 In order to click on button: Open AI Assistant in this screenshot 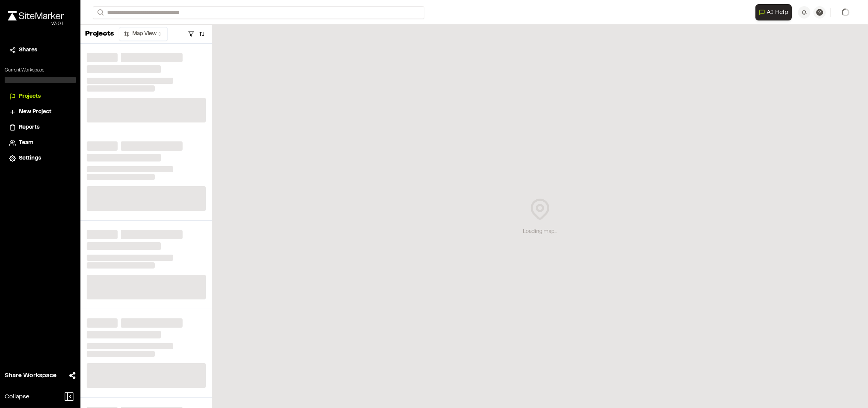, I will do `click(774, 12)`.